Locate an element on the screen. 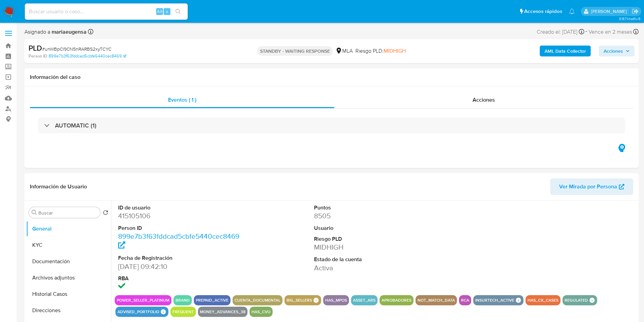 The height and width of the screenshot is (322, 644). button: frequent is located at coordinates (183, 311).